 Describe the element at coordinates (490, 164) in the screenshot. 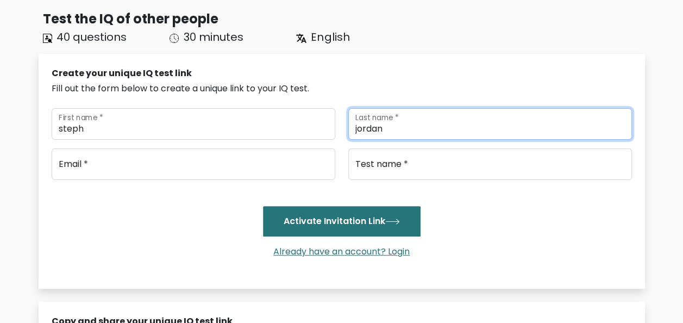

I see `input: Test name` at that location.